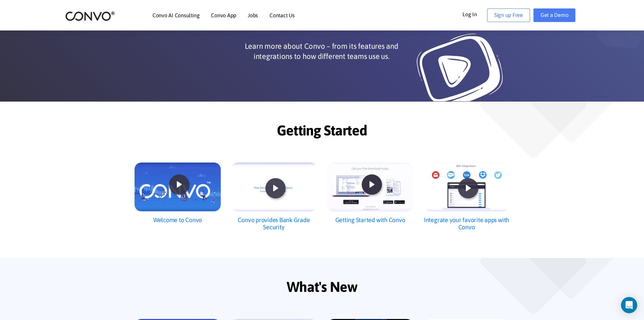 The height and width of the screenshot is (320, 644). What do you see at coordinates (629, 305) in the screenshot?
I see `div: Open Intercom Messenger` at bounding box center [629, 305].